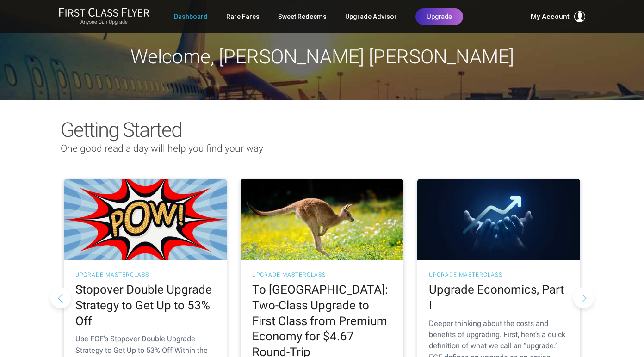 The height and width of the screenshot is (357, 644). What do you see at coordinates (499, 298) in the screenshot?
I see `h2: Upgrade Economics, Part I` at bounding box center [499, 298].